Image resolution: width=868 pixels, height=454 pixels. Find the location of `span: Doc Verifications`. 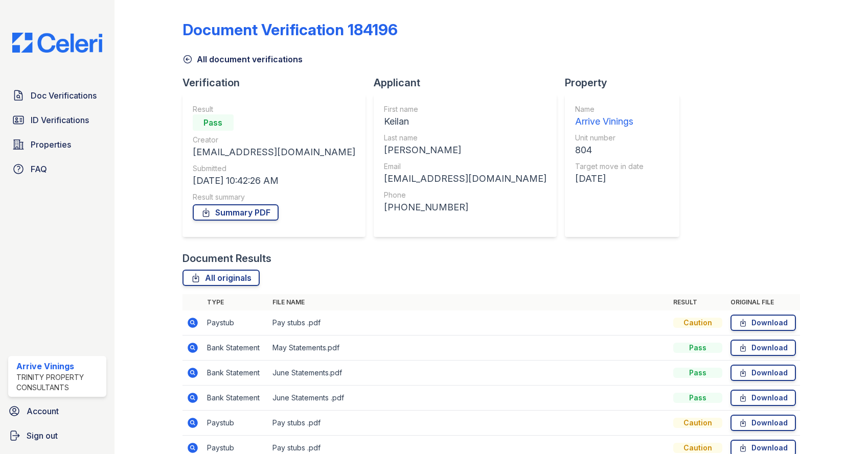

span: Doc Verifications is located at coordinates (63, 96).